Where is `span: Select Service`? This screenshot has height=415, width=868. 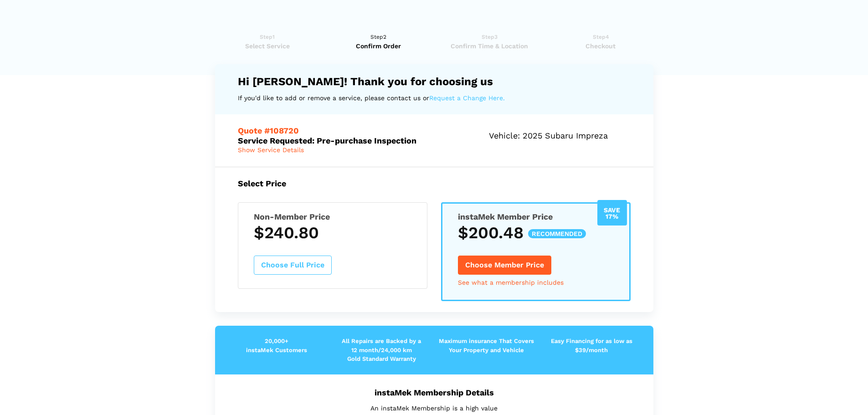 span: Select Service is located at coordinates (268, 46).